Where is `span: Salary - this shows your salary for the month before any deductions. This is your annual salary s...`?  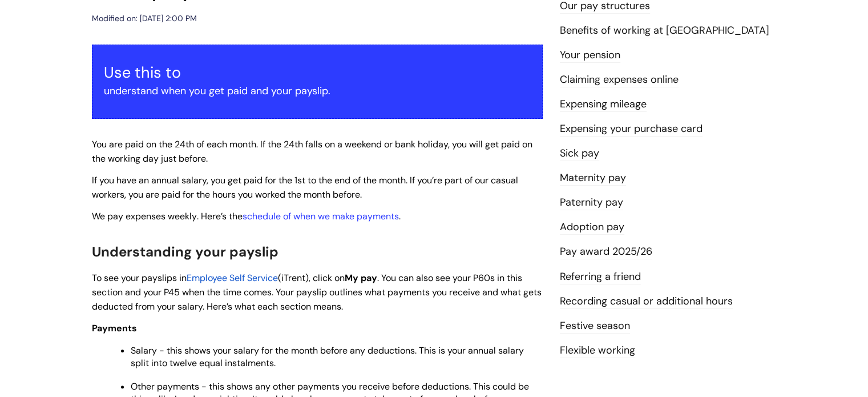 span: Salary - this shows your salary for the month before any deductions. This is your annual salary s... is located at coordinates (327, 356).